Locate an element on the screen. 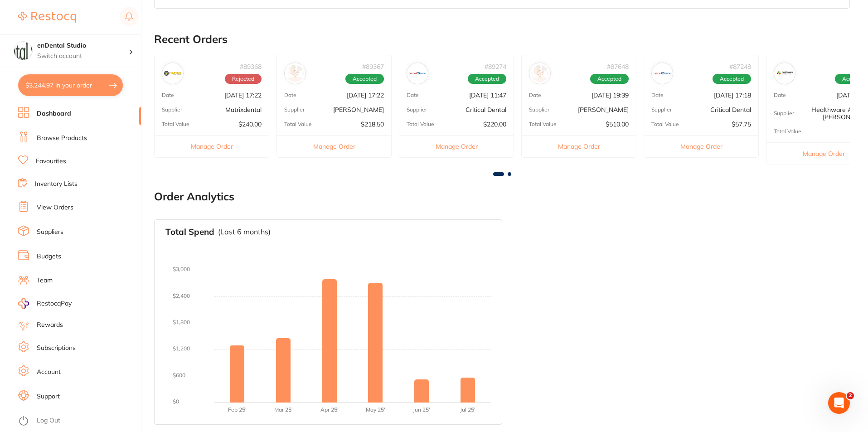 The height and width of the screenshot is (432, 868). img: RestocqPay is located at coordinates (24, 304).